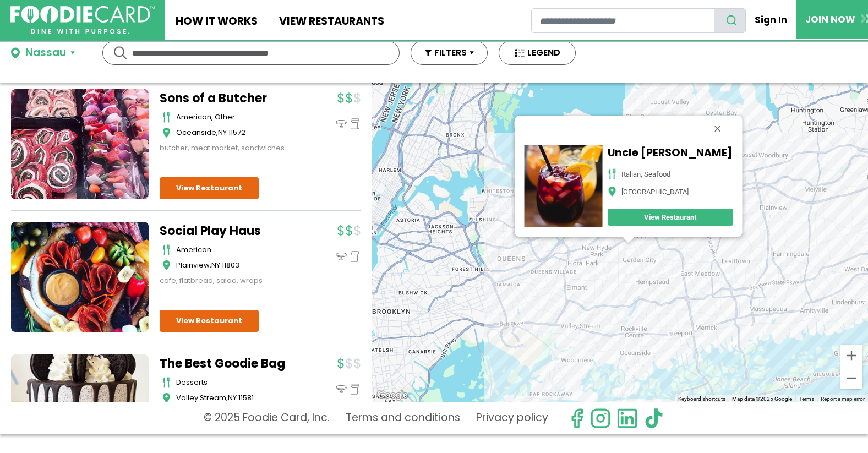  Describe the element at coordinates (612, 191) in the screenshot. I see `img: map_icon.png` at that location.